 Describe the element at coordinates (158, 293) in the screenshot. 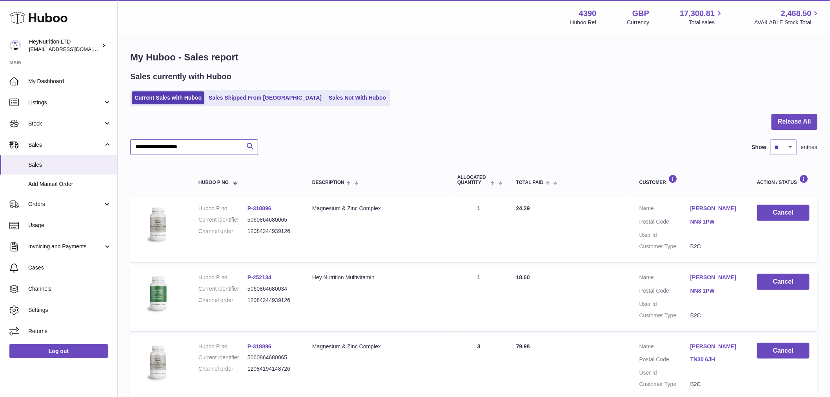

I see `img: 43901725567377.jpeg` at that location.